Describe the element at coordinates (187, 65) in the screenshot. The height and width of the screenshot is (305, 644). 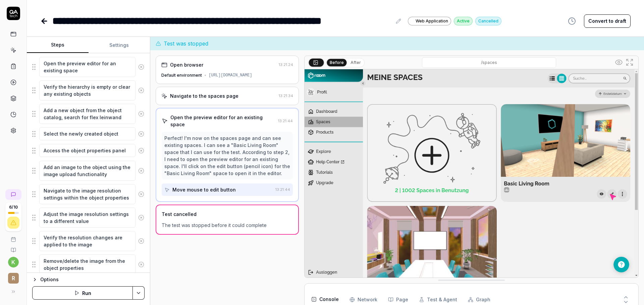
I see `div: Open browser` at that location.